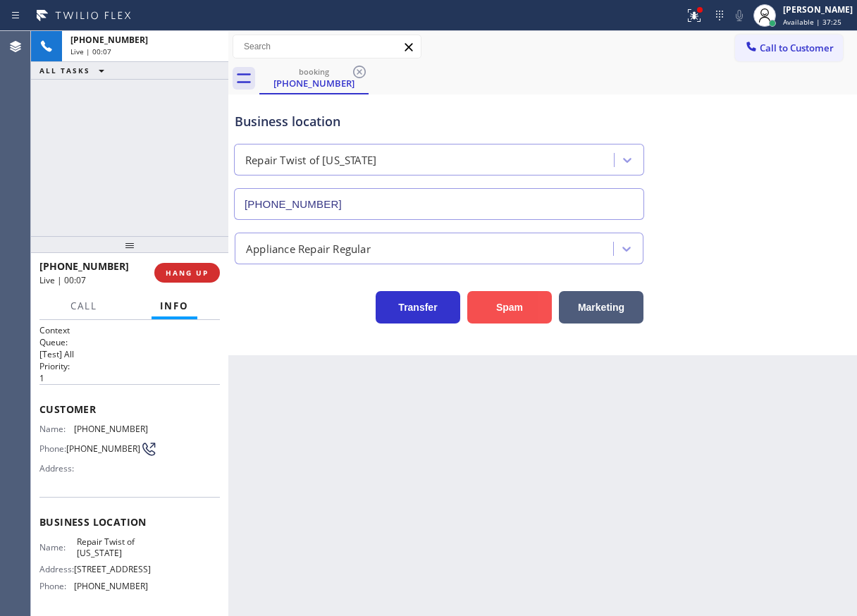 This screenshot has width=857, height=616. I want to click on span: HANG UP, so click(187, 273).